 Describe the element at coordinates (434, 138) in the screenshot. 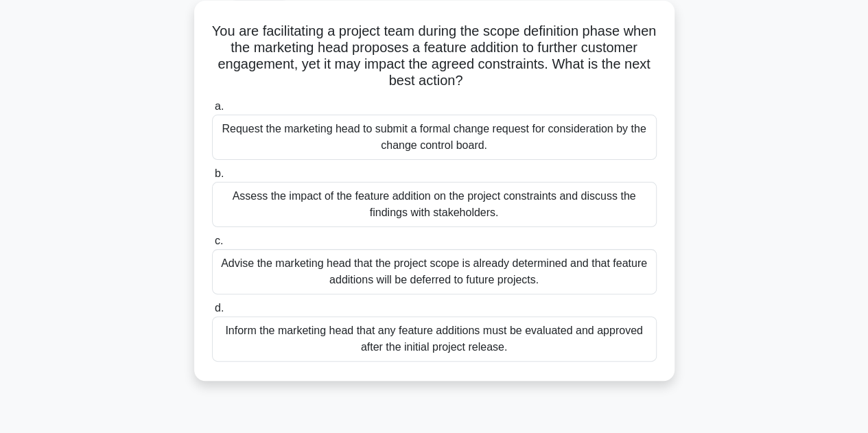

I see `div: Request the marketing head to submit a formal change request for consideration by the change cont...` at that location.